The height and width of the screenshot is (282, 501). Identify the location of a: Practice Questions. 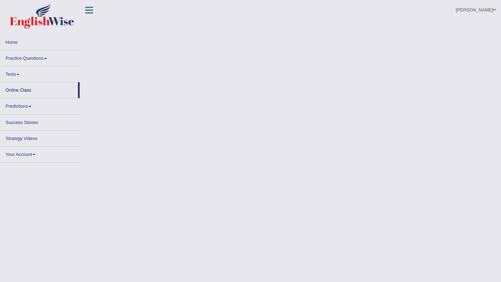
(40, 57).